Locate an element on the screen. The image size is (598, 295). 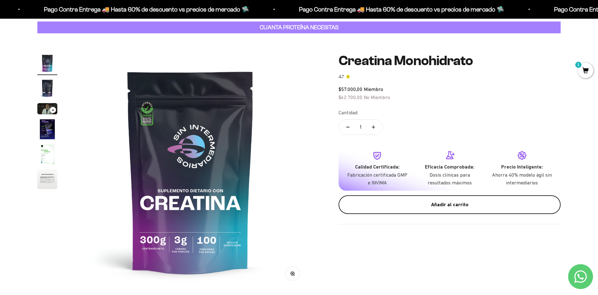
h1: Creatina Monohidrato is located at coordinates (450, 61).